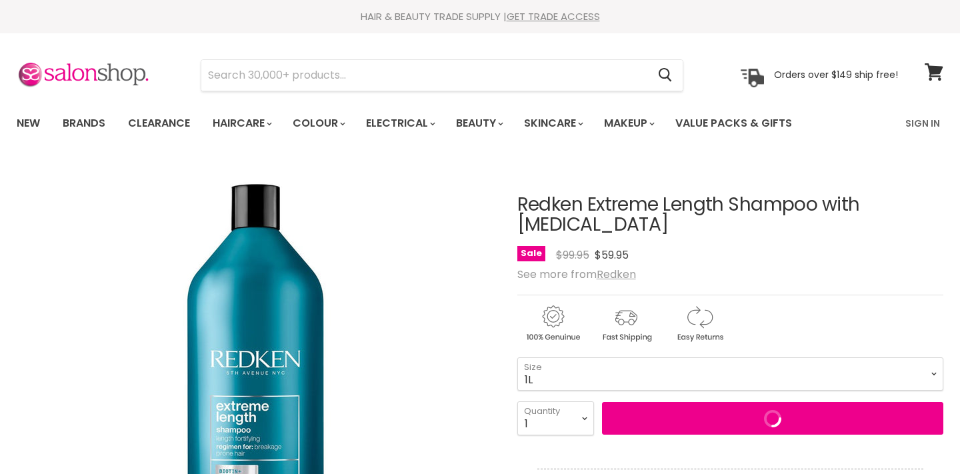 This screenshot has height=474, width=960. I want to click on span: $59.95, so click(611, 255).